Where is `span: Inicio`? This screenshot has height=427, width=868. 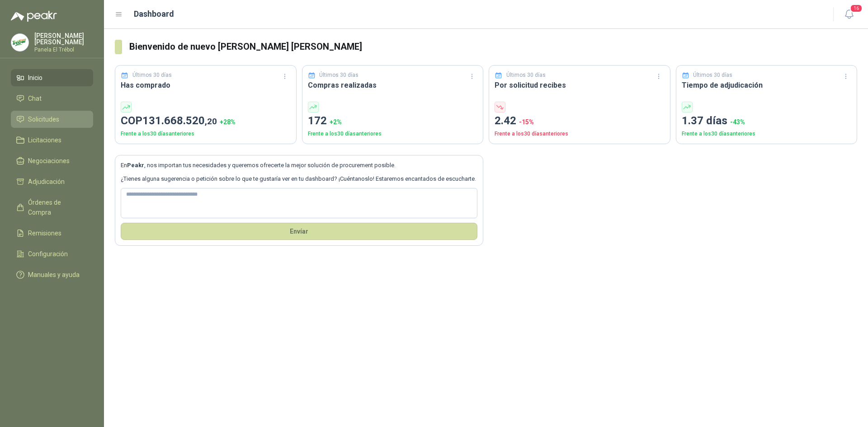 span: Inicio is located at coordinates (35, 78).